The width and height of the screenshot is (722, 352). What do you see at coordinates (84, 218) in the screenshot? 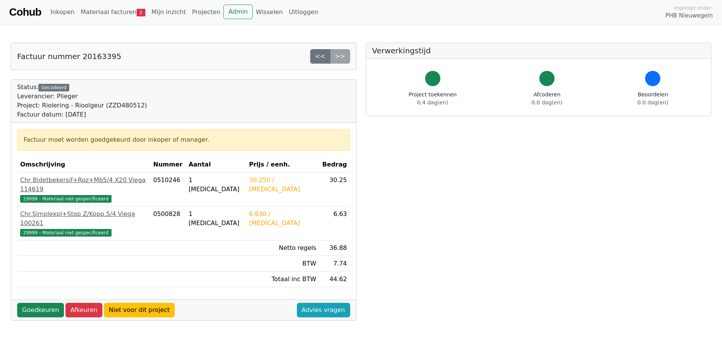
I see `div: Chr.Simplexpl+Stop Z/Kopp.5/4 Viega 100261` at bounding box center [84, 218].